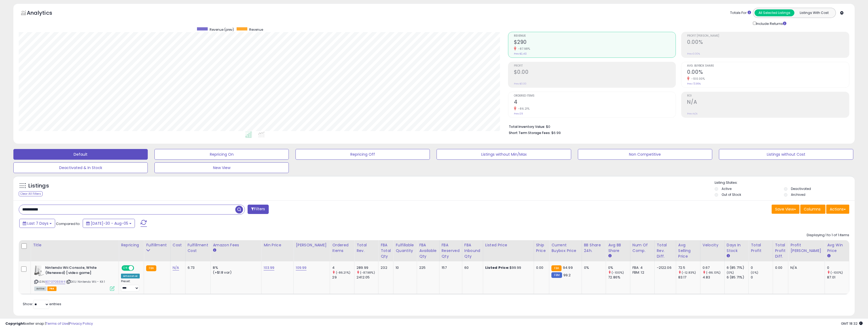 The height and width of the screenshot is (329, 868). Describe the element at coordinates (81, 167) in the screenshot. I see `button: Deactivated & In Stock` at that location.